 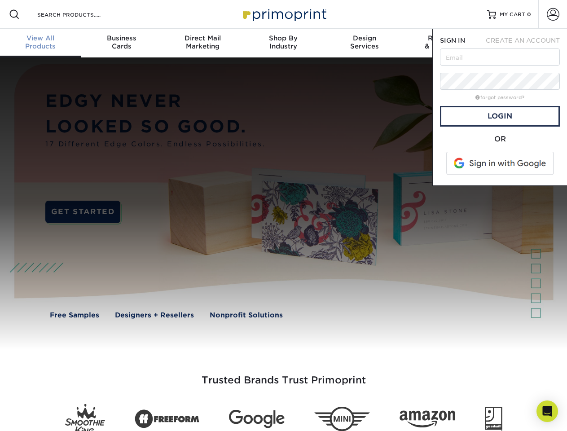 I want to click on img: Primoprint, so click(x=284, y=14).